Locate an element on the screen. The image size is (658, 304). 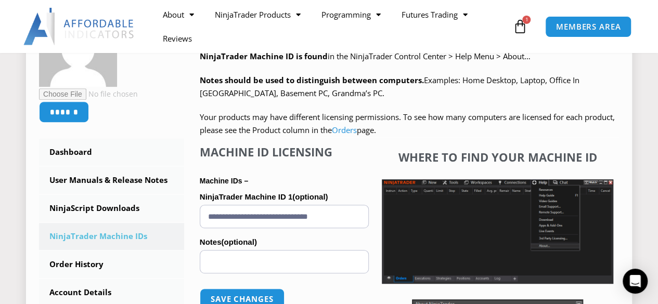
h4: Machine ID Licensing is located at coordinates (284, 152).